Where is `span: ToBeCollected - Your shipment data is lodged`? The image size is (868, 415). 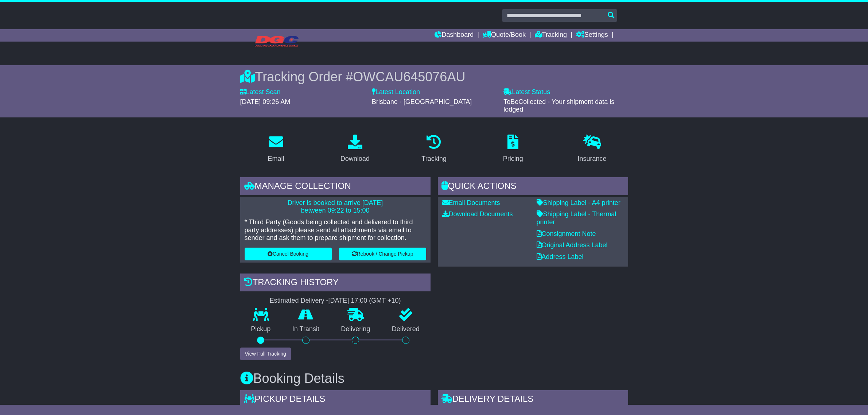 span: ToBeCollected - Your shipment data is lodged is located at coordinates (558, 106).